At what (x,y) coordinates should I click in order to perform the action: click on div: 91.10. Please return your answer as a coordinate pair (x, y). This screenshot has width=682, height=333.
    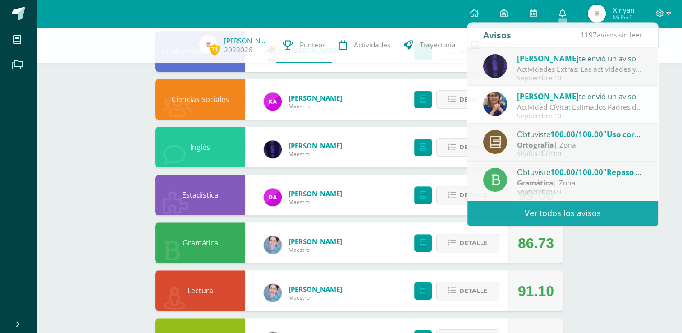
    Looking at the image, I should click on (536, 291).